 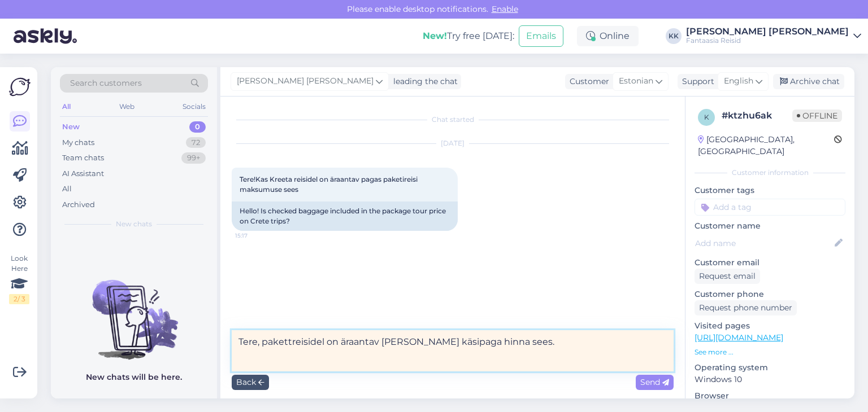 I want to click on span: New chats, so click(x=134, y=224).